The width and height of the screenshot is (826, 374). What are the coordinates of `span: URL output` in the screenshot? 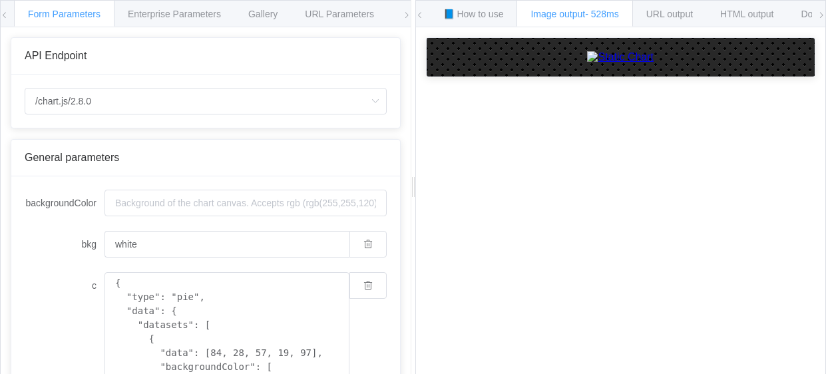 It's located at (669, 14).